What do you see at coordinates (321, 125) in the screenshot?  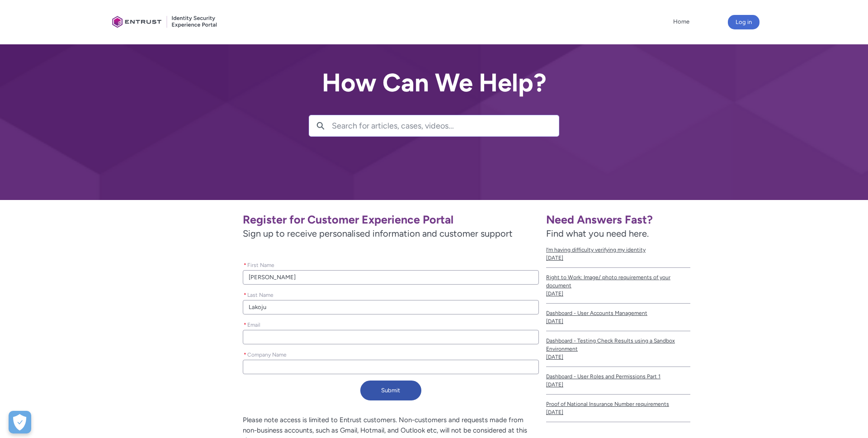 I see `button: Search` at bounding box center [321, 125].